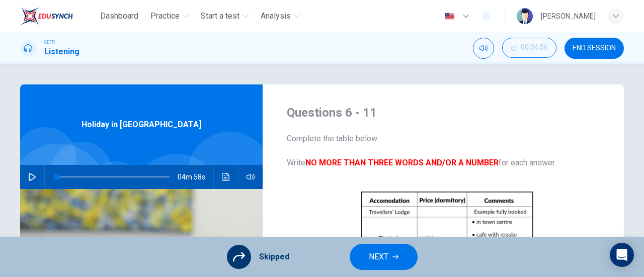 This screenshot has height=277, width=644. I want to click on div: Mute, so click(483, 48).